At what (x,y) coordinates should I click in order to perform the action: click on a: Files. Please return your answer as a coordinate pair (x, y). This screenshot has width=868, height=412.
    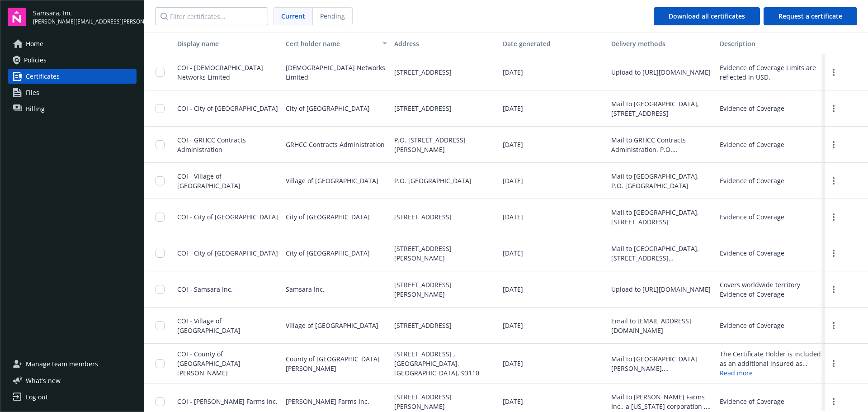
    Looking at the image, I should click on (72, 93).